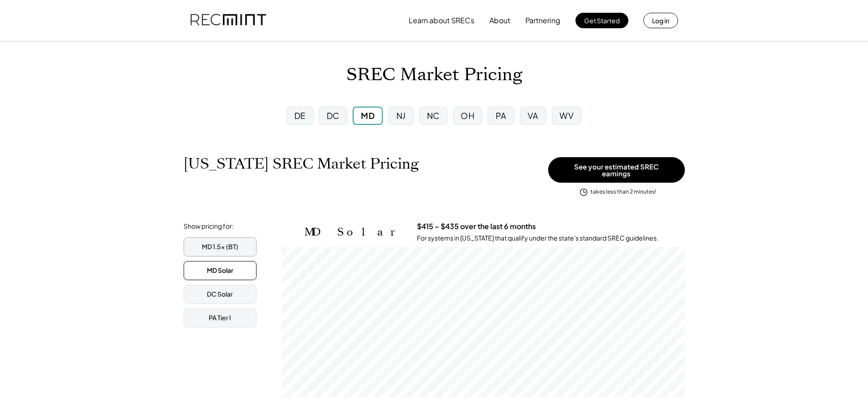 This screenshot has width=868, height=415. Describe the element at coordinates (467, 115) in the screenshot. I see `div: OH` at that location.